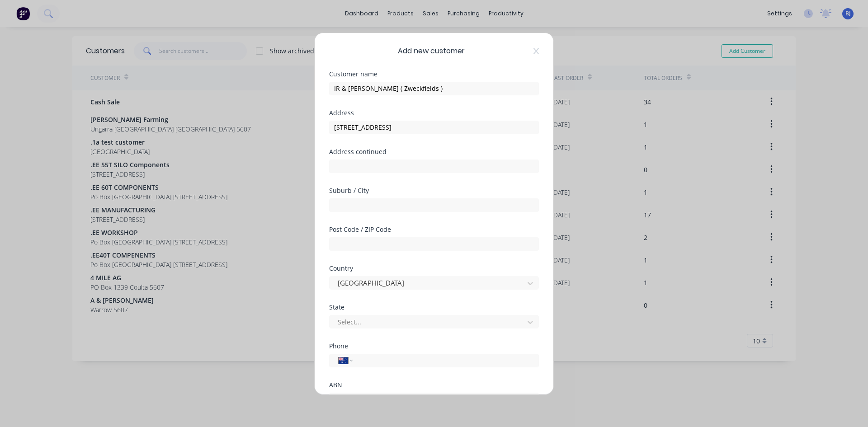 The image size is (868, 427). Describe the element at coordinates (434, 113) in the screenshot. I see `div: Address` at that location.